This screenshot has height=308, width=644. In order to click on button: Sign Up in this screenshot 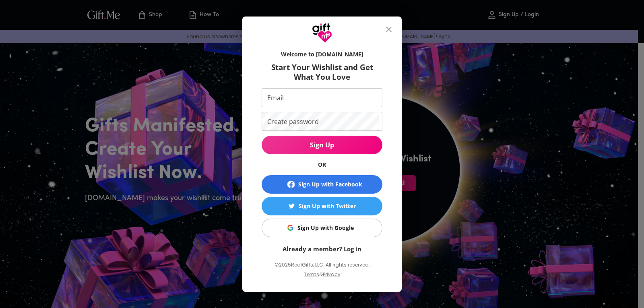, I will do `click(322, 145)`.